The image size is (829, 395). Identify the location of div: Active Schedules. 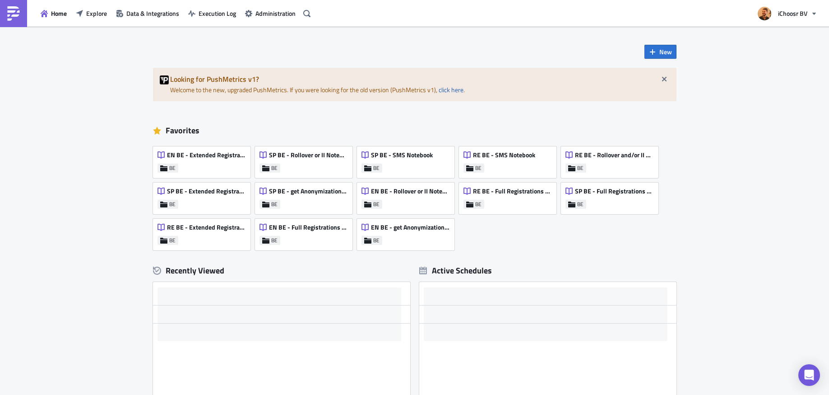
(456, 270).